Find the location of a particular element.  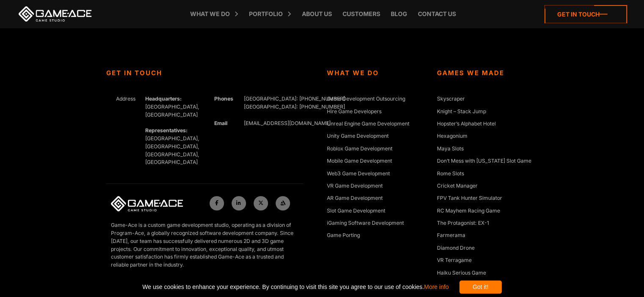

a: Haiku Serious Game is located at coordinates (462, 273).